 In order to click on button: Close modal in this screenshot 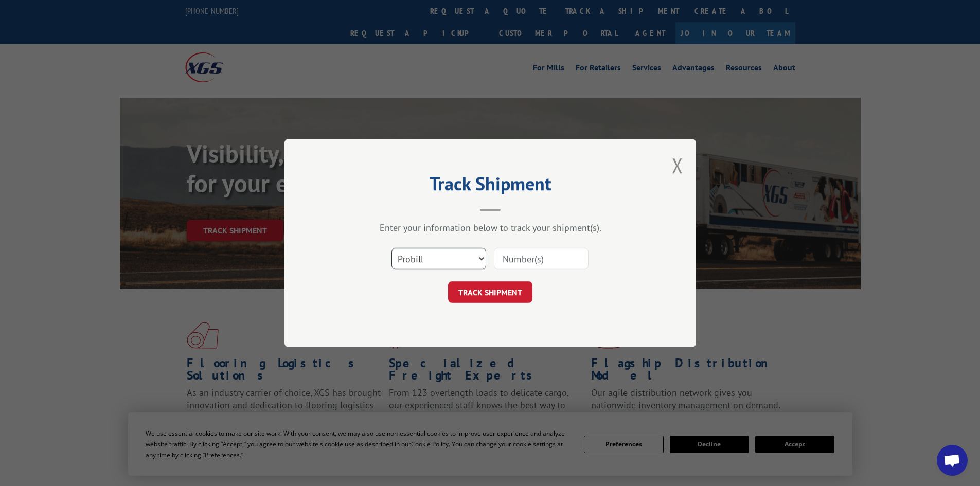, I will do `click(677, 165)`.